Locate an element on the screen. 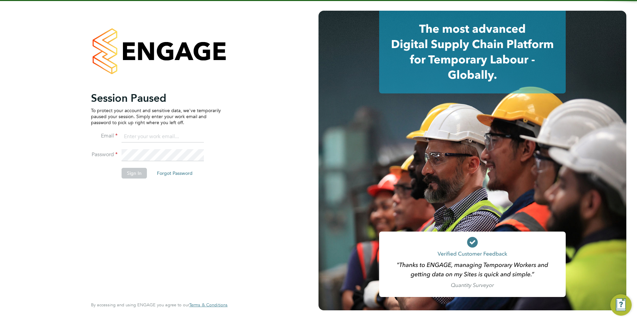  button: Forgot Password is located at coordinates (175, 173).